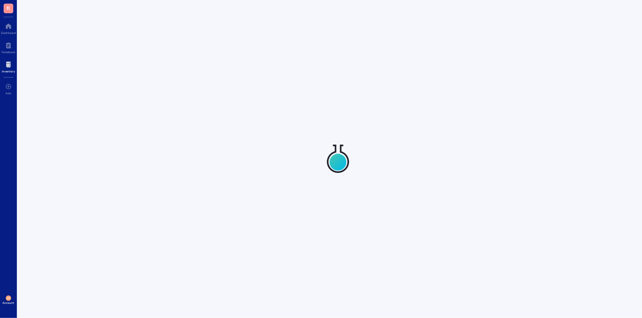  I want to click on div: Account, so click(8, 303).